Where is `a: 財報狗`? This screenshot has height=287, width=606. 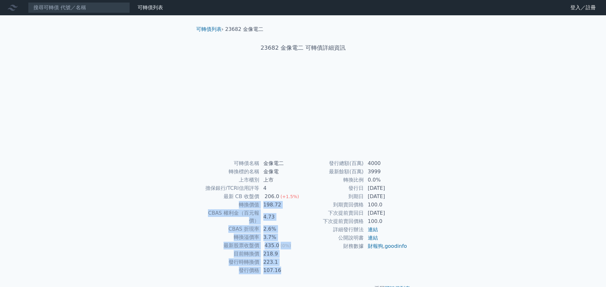
a: 財報狗 is located at coordinates (376, 246).